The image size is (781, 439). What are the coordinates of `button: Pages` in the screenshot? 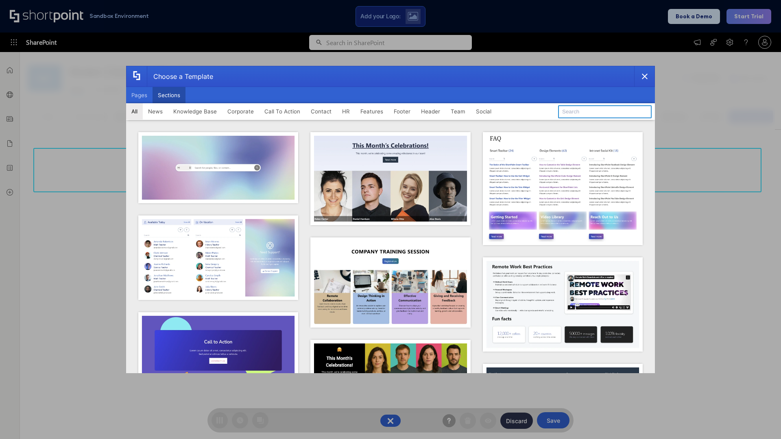 It's located at (139, 95).